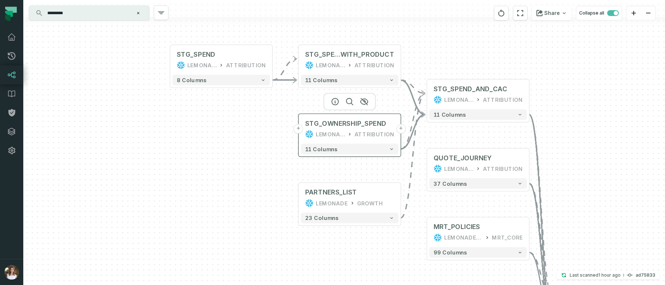 The height and width of the screenshot is (285, 665). I want to click on button: Share, so click(551, 13).